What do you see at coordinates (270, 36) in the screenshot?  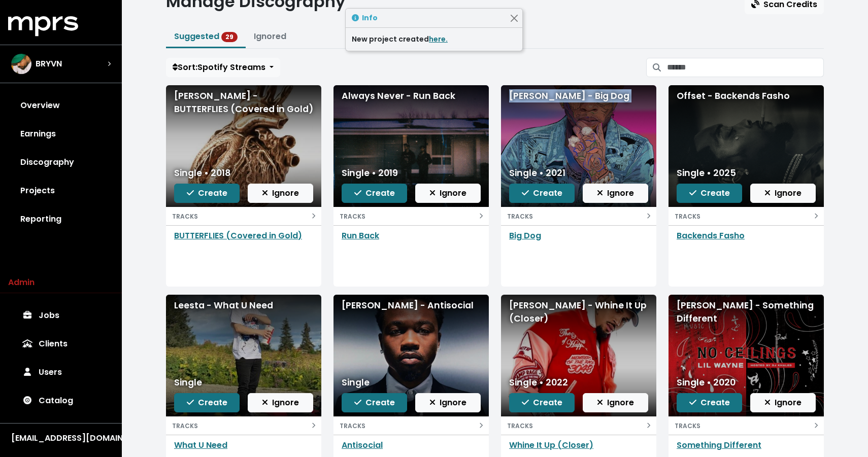 I see `a: Ignored` at bounding box center [270, 36].